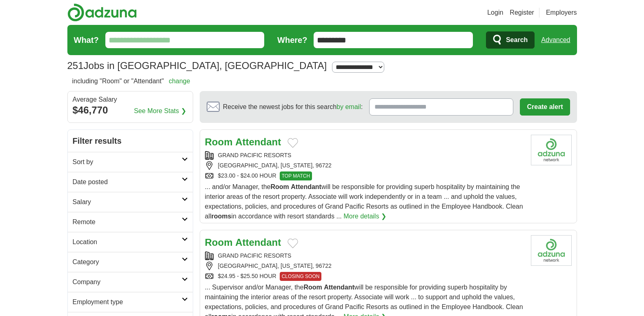 This screenshot has height=316, width=644. Describe the element at coordinates (510, 40) in the screenshot. I see `button: Search` at that location.